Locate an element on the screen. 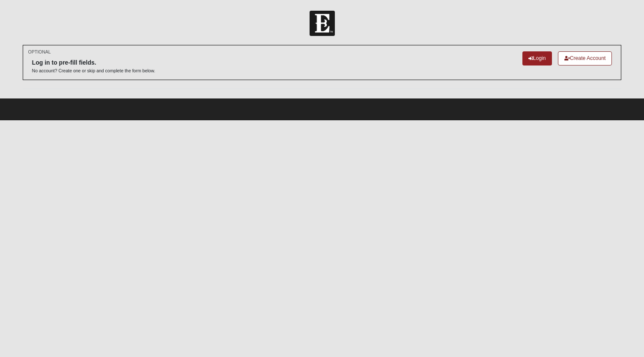 The image size is (644, 357). a: Login is located at coordinates (537, 58).